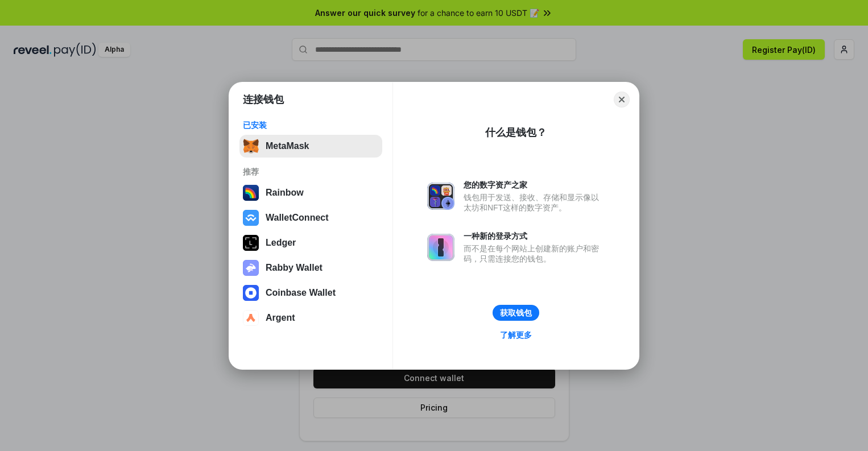 This screenshot has width=868, height=451. I want to click on a: 了解更多, so click(515, 335).